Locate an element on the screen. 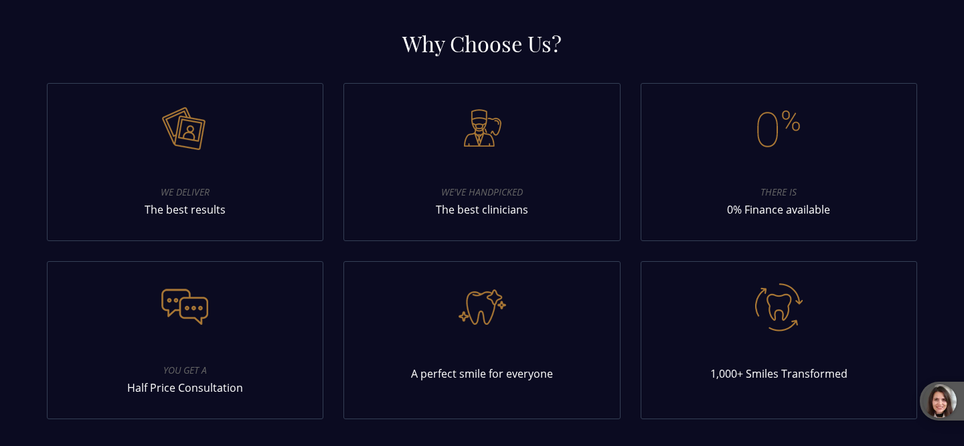 This screenshot has height=446, width=964. p: 1,000+ Smiles Transformed is located at coordinates (779, 374).